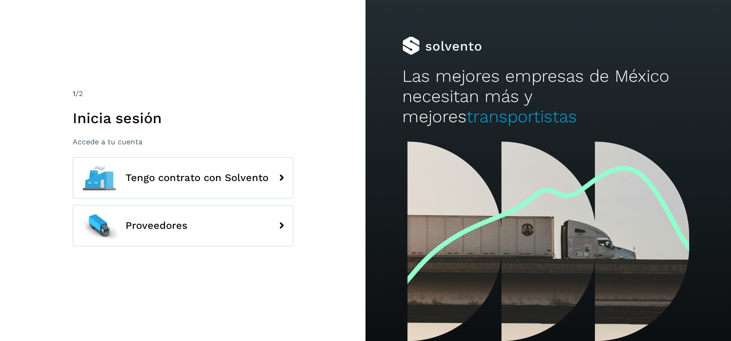 The image size is (731, 341). I want to click on span: Tengo contrato con Solvento, so click(197, 178).